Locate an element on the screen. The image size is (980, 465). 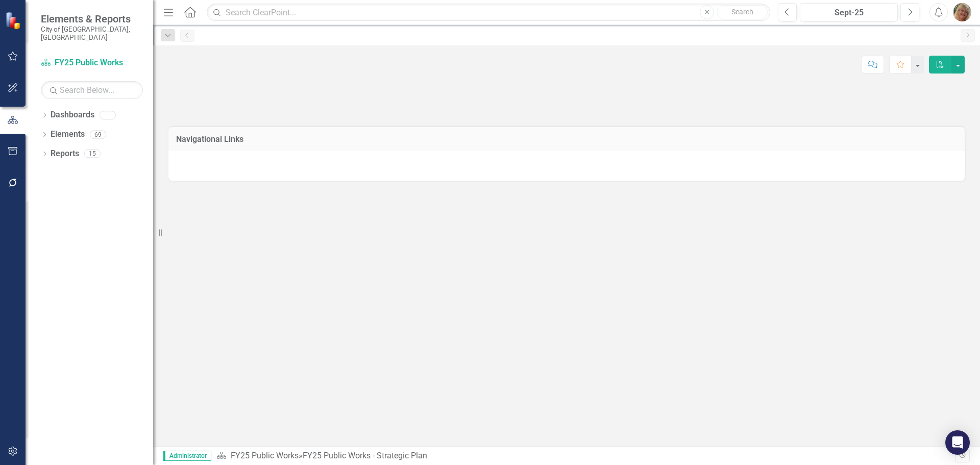
a: Reports is located at coordinates (65, 154).